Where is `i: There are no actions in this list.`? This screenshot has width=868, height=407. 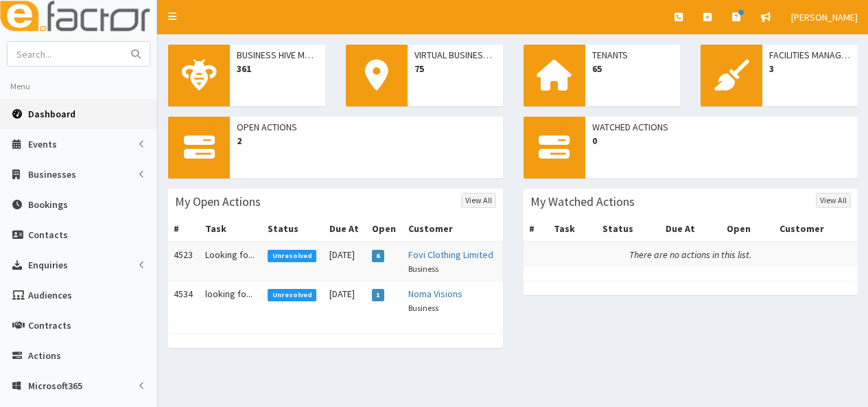
i: There are no actions in this list. is located at coordinates (690, 254).